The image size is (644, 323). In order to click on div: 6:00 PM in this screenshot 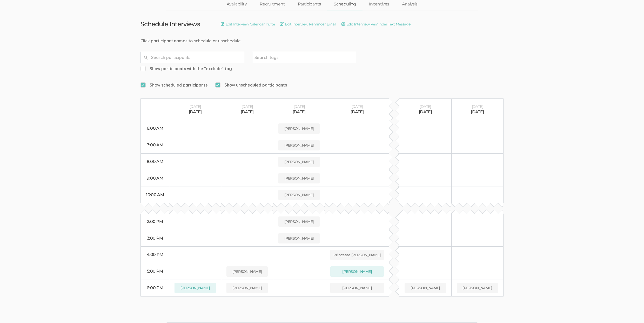, I will do `click(155, 288)`.